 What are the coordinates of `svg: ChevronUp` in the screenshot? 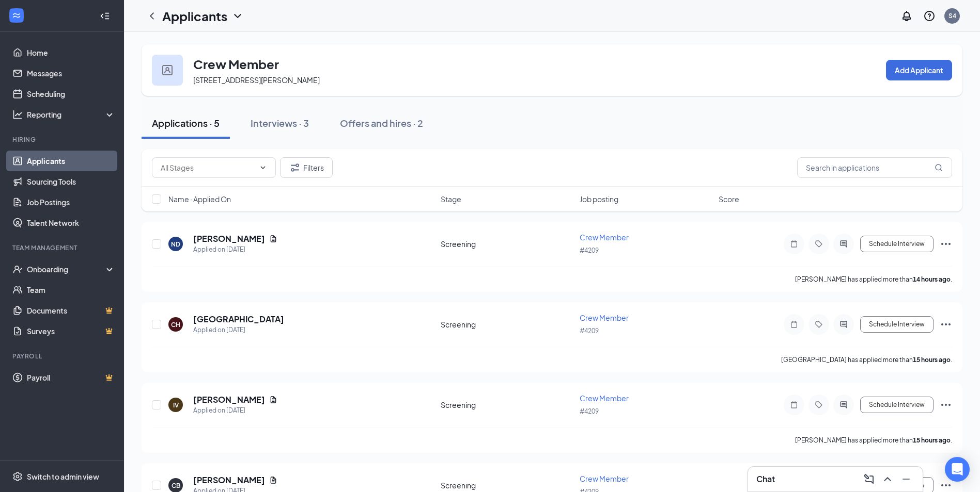 It's located at (887, 480).